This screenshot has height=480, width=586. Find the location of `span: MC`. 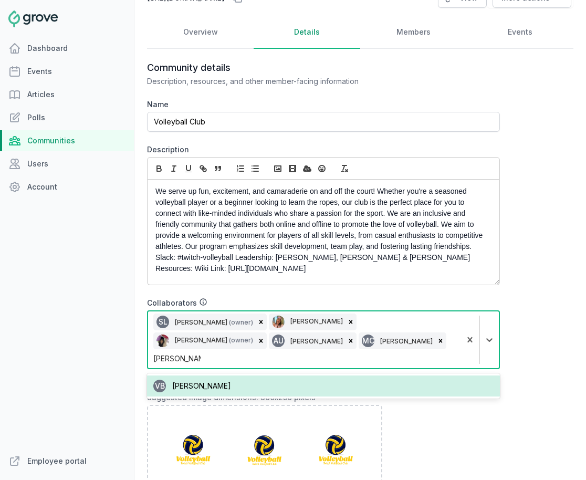

span: MC is located at coordinates (368, 341).